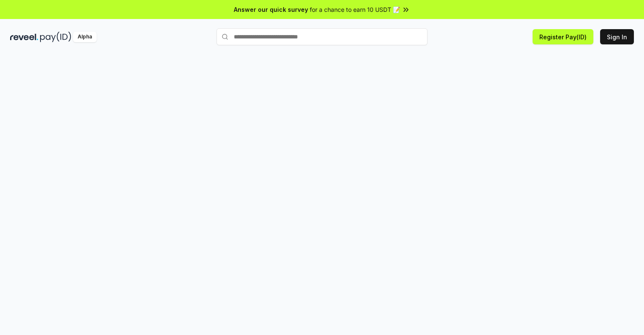 The height and width of the screenshot is (335, 644). What do you see at coordinates (617, 37) in the screenshot?
I see `button: Sign In` at bounding box center [617, 37].